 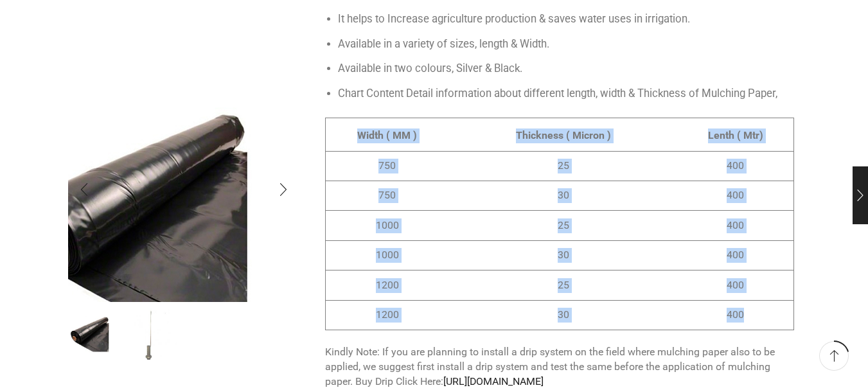 I want to click on img: Mulching Paper Hole Long, so click(x=151, y=335).